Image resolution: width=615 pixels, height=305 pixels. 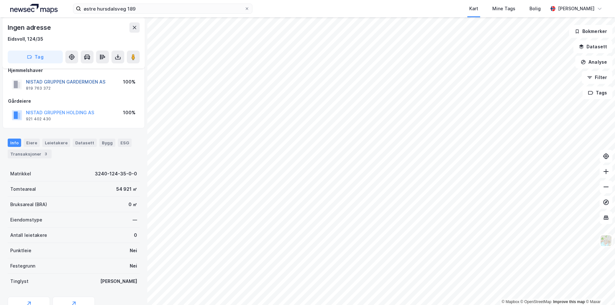 I want to click on div: Eidsvoll, 124/35, so click(x=25, y=39).